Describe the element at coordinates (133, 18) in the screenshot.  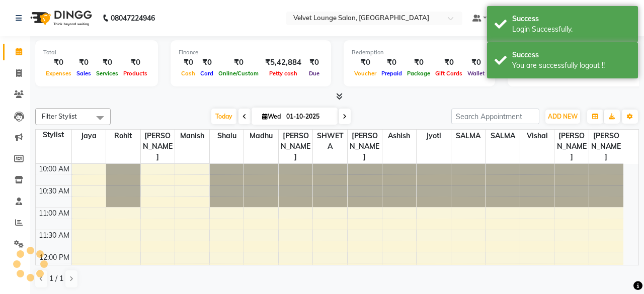
I see `b: 08047224946` at that location.